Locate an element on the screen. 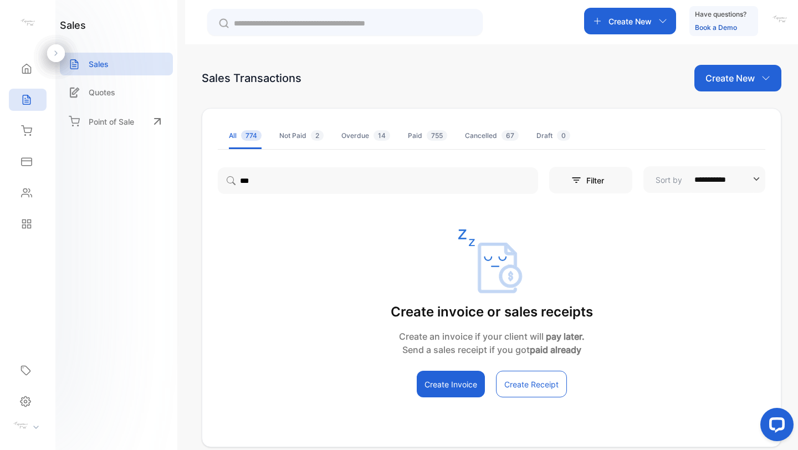 Image resolution: width=798 pixels, height=450 pixels. span: 774 is located at coordinates (251, 135).